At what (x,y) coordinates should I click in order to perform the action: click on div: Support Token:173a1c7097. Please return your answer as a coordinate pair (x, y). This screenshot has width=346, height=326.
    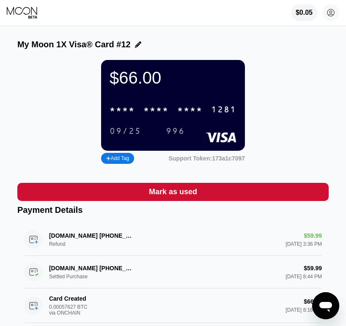
    Looking at the image, I should click on (207, 159).